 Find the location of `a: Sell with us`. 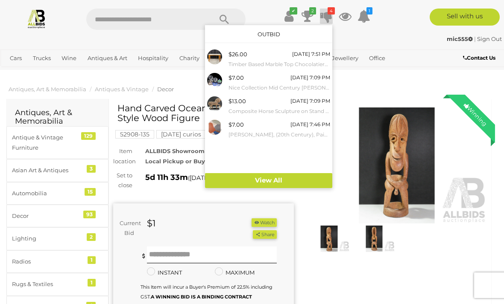

a: Sell with us is located at coordinates (464, 17).